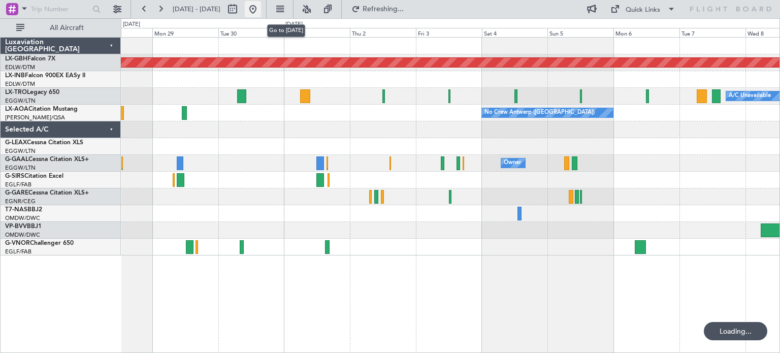  What do you see at coordinates (16, 210) in the screenshot?
I see `span: T7-NAS` at bounding box center [16, 210].